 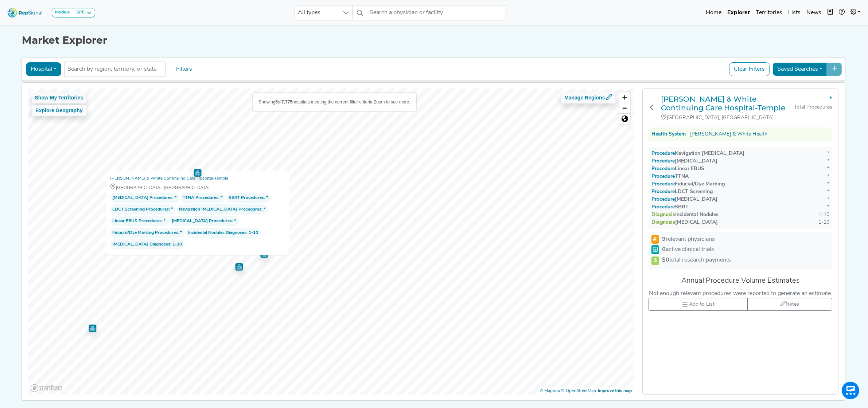 What do you see at coordinates (739, 13) in the screenshot?
I see `a: Explorer` at bounding box center [739, 13].